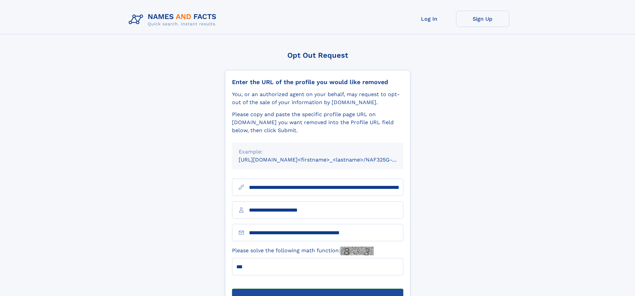 The image size is (635, 296). What do you see at coordinates (303, 251) in the screenshot?
I see `label: Please solve the following math function:` at bounding box center [303, 251].